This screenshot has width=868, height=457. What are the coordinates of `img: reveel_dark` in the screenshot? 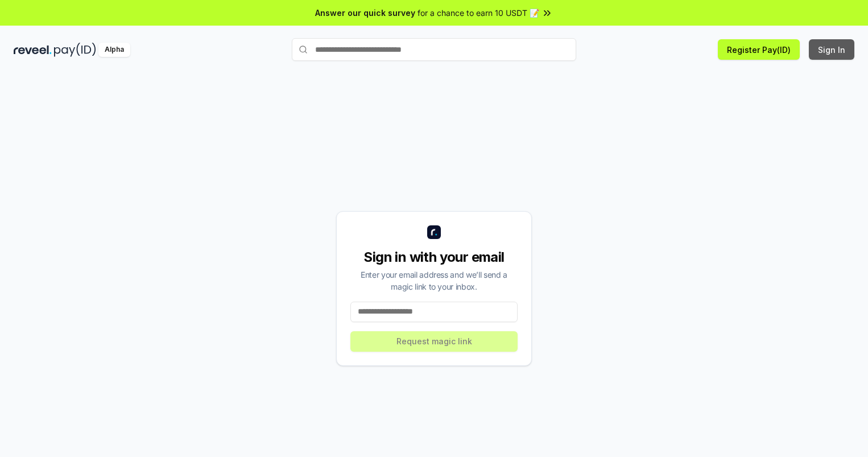 It's located at (32, 50).